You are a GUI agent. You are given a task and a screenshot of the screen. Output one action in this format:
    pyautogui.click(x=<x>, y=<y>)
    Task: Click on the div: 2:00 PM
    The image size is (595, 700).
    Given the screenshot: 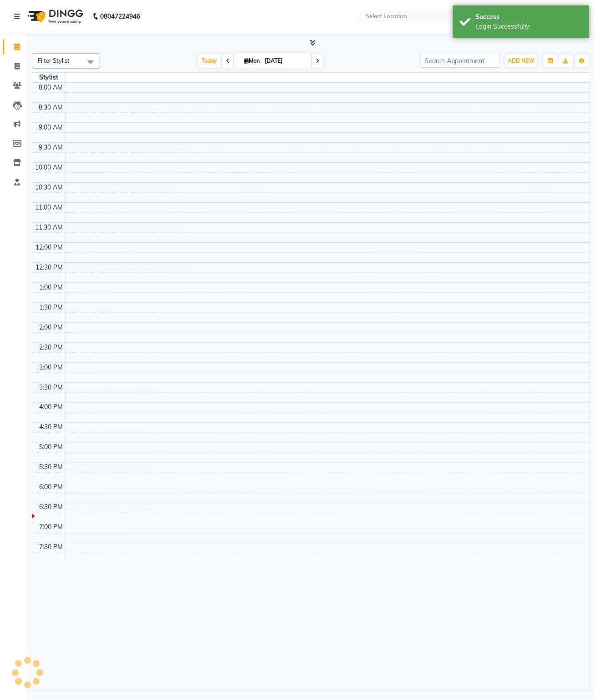 What is the action you would take?
    pyautogui.click(x=51, y=327)
    